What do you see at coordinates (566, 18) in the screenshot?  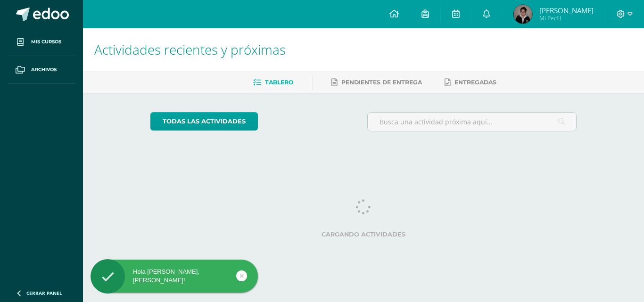 I see `span: Mi Perfil` at bounding box center [566, 18].